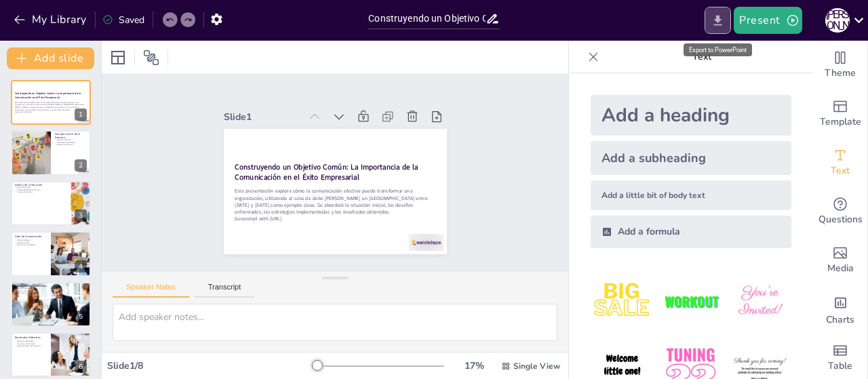  Describe the element at coordinates (50, 59) in the screenshot. I see `button: Add slide` at that location.